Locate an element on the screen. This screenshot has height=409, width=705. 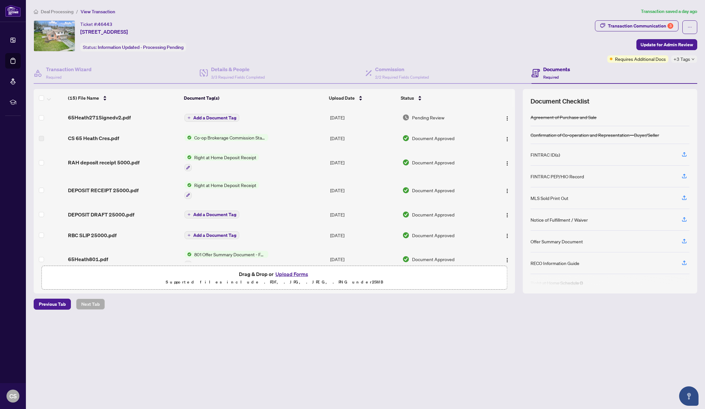
span: 65Heath271Signedv2.pdf is located at coordinates (99, 117).